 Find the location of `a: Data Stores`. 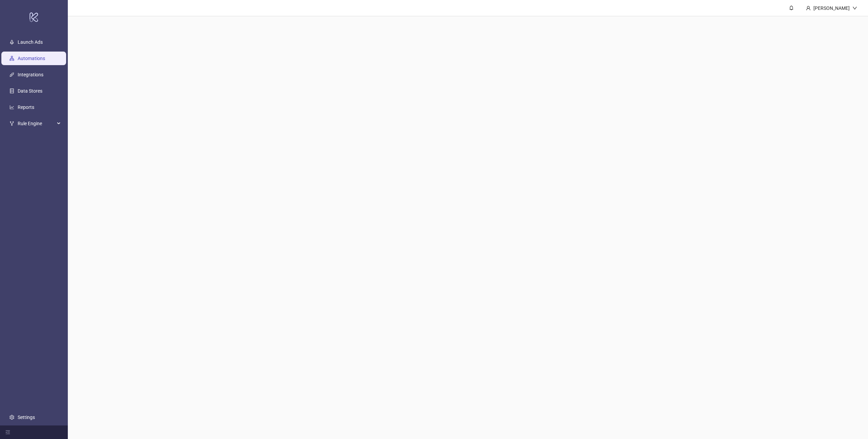

a: Data Stores is located at coordinates (30, 91).